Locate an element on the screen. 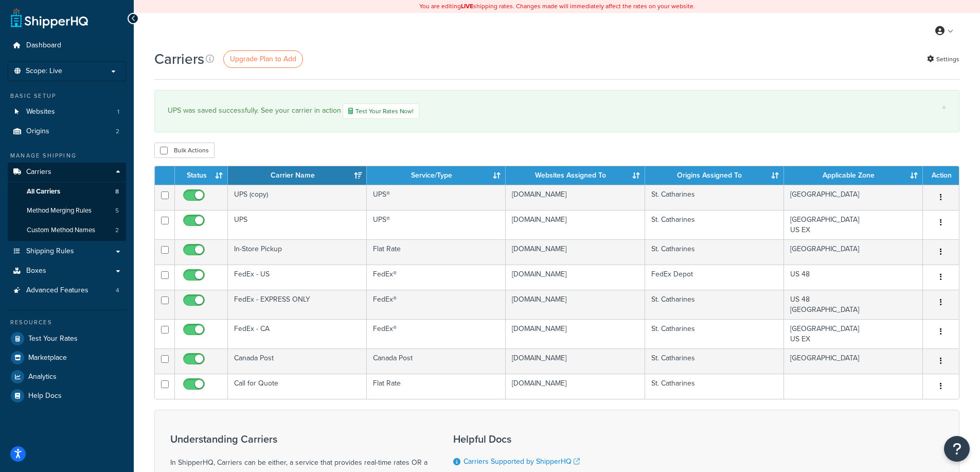 This screenshot has width=980, height=472. span: Scope: Live is located at coordinates (44, 71).